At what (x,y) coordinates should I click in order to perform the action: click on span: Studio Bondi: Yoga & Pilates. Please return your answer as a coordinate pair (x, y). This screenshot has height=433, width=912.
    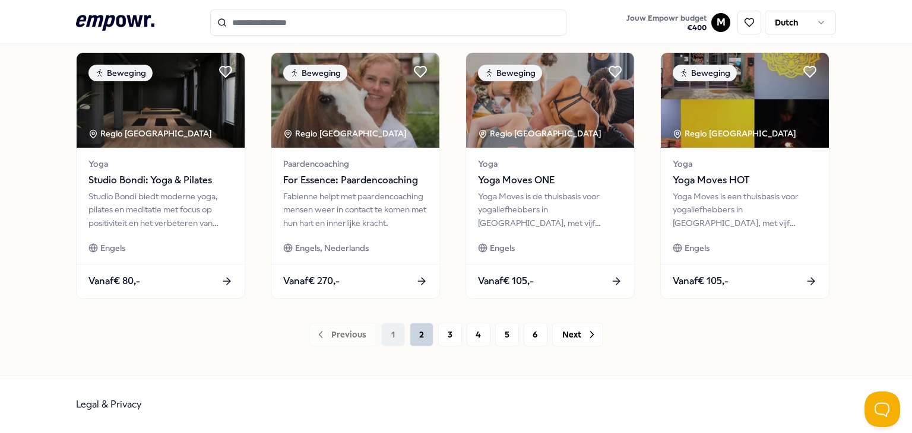
    Looking at the image, I should click on (160, 180).